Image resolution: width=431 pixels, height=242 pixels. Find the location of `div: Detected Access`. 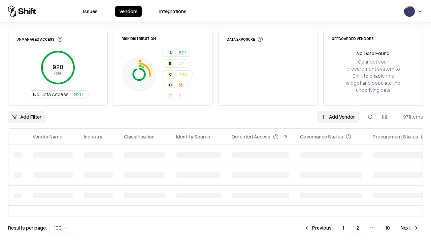

div: Detected Access is located at coordinates (251, 137).